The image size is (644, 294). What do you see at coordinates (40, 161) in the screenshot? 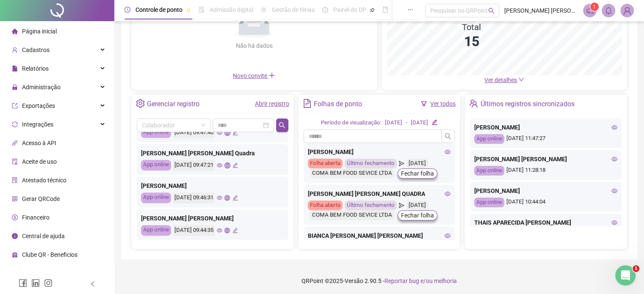
I see `span: Aceite de uso` at bounding box center [40, 161].